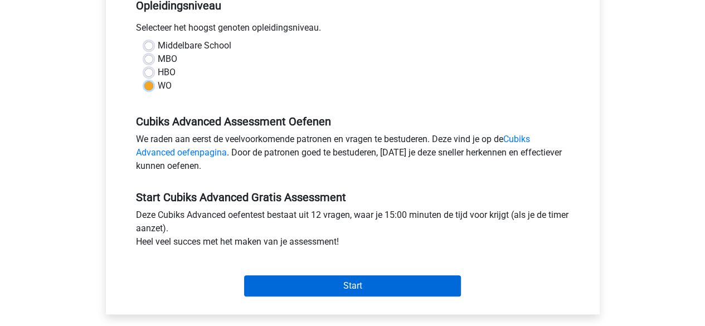 The image size is (705, 326). What do you see at coordinates (353, 231) in the screenshot?
I see `div: Deze Cubiks Advanced oefentest bestaat uit 12 vragen, waar je 15:00 minuten de tijd voor krijgt (...` at bounding box center [353, 231].